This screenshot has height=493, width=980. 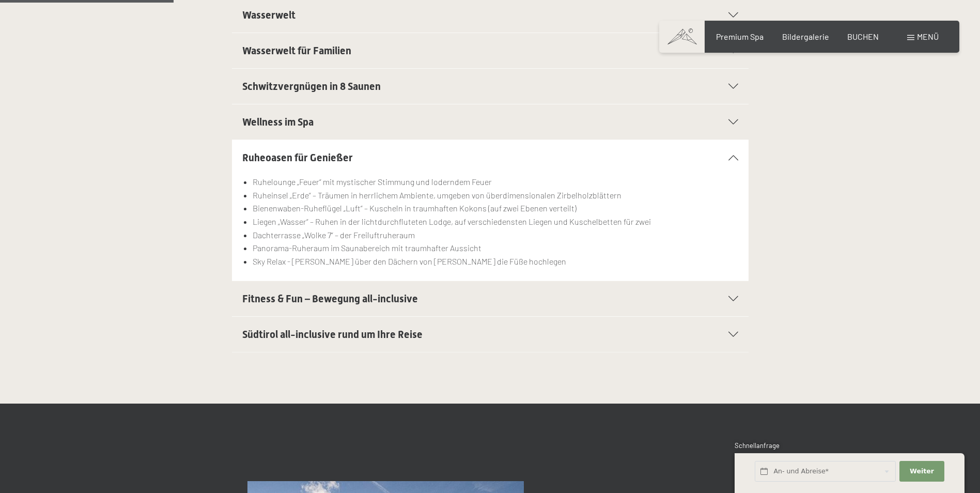 I want to click on span: Fitness & Fun – Bewegung all-inclusive, so click(x=330, y=299).